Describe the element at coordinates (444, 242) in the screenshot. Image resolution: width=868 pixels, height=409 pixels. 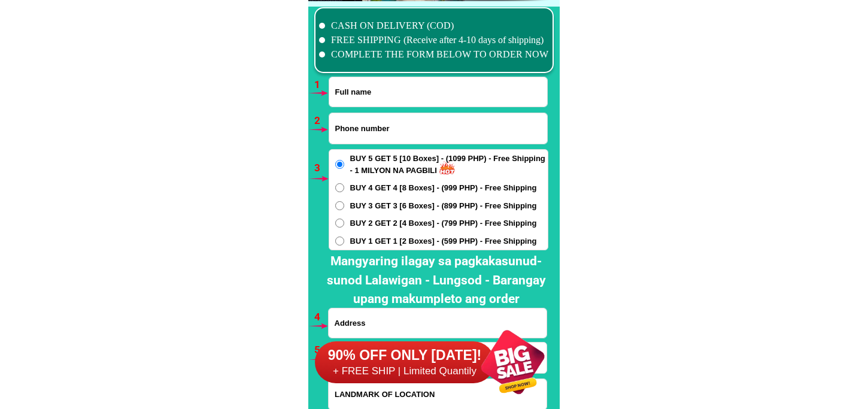
I see `span: BUY 1 GET 1 [2 Boxes] - (599 PHP) - Free Shipping` at that location.